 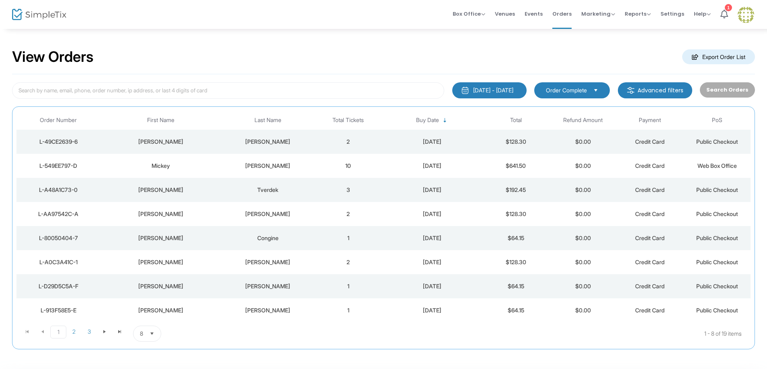 I want to click on span: Box Office, so click(x=469, y=14).